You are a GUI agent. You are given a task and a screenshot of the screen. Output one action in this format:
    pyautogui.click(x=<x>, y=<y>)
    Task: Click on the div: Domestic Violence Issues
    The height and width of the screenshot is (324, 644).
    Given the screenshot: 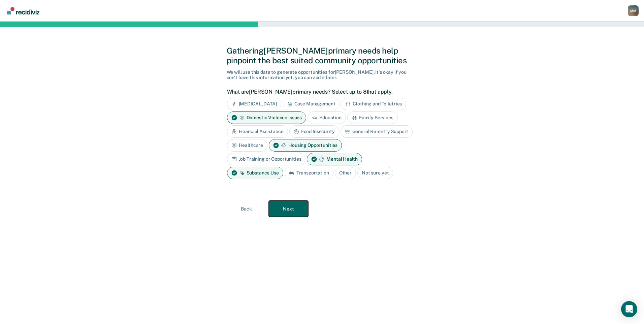 What is the action you would take?
    pyautogui.click(x=267, y=117)
    